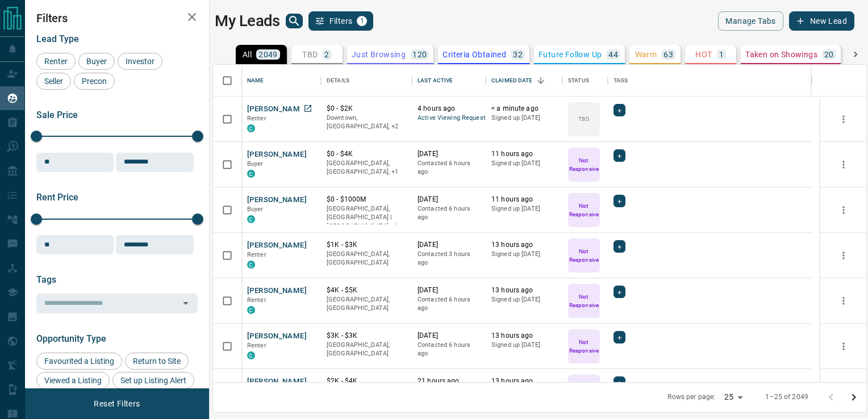 The height and width of the screenshot is (419, 868). Describe the element at coordinates (79, 361) in the screenshot. I see `span: Favourited a Listing` at that location.